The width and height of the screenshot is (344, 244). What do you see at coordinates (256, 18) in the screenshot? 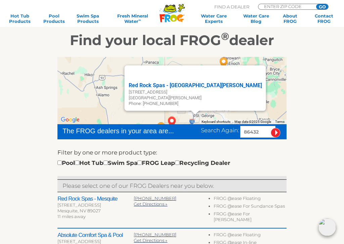
I see `a: Water CareBlog` at bounding box center [256, 18].